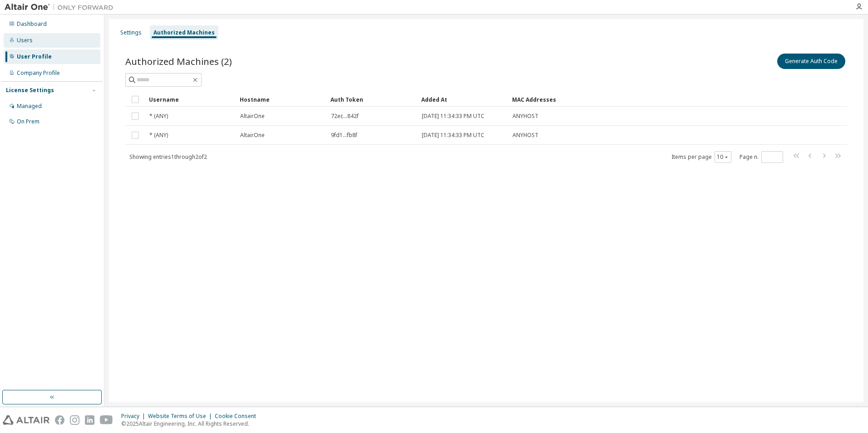  What do you see at coordinates (61, 7) in the screenshot?
I see `img: Altair One` at bounding box center [61, 7].